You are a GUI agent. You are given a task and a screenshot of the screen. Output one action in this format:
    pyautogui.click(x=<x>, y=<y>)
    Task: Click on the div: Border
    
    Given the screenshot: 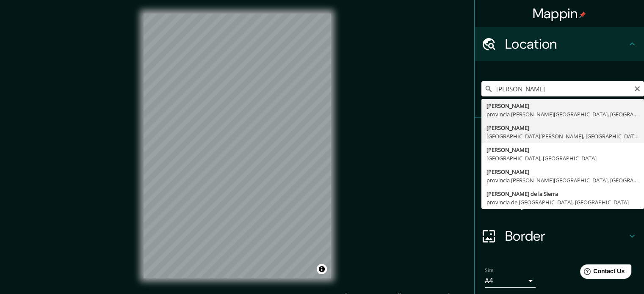 What is the action you would take?
    pyautogui.click(x=560, y=236)
    